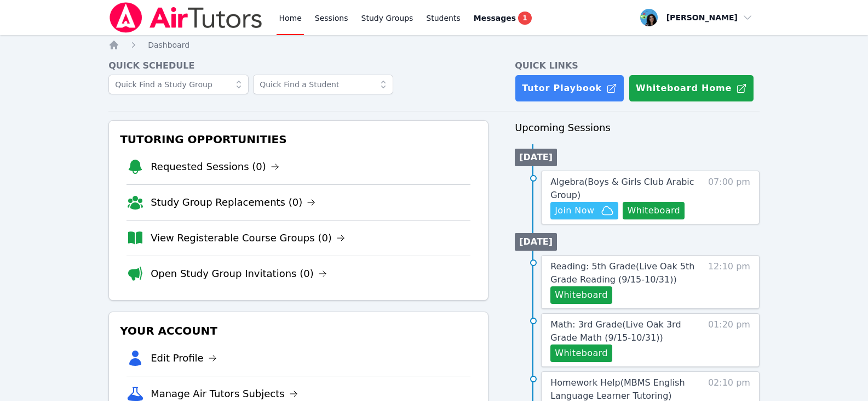  What do you see at coordinates (494, 18) in the screenshot?
I see `span: Messages` at bounding box center [494, 18].